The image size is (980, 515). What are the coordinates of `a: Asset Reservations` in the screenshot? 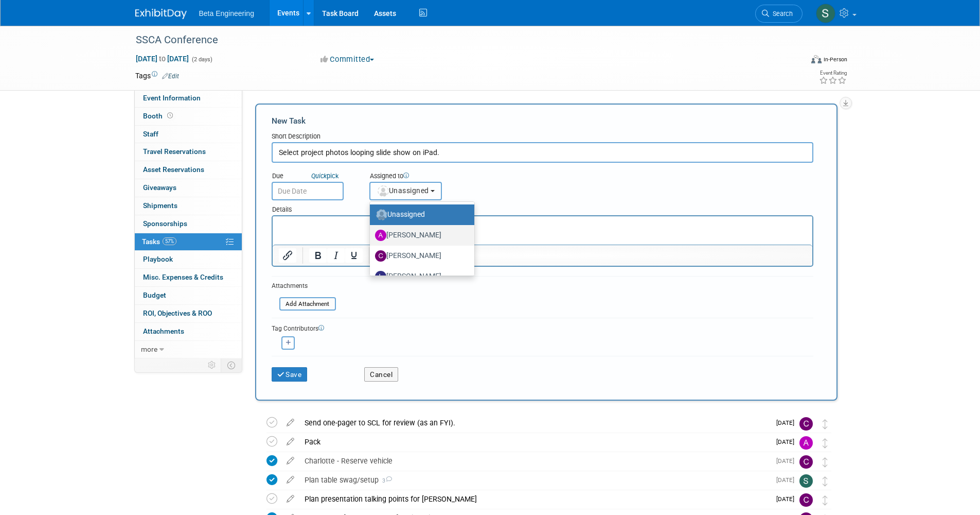 It's located at (188, 170).